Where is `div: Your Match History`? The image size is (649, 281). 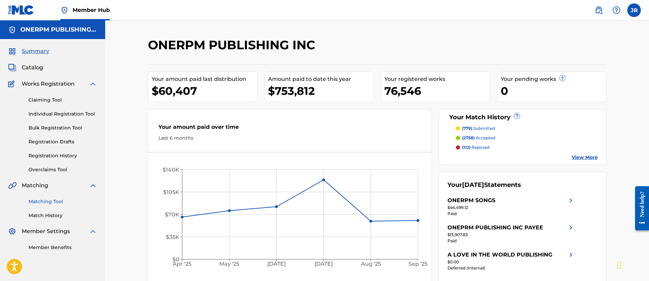
div: Your Match History is located at coordinates (523, 117).